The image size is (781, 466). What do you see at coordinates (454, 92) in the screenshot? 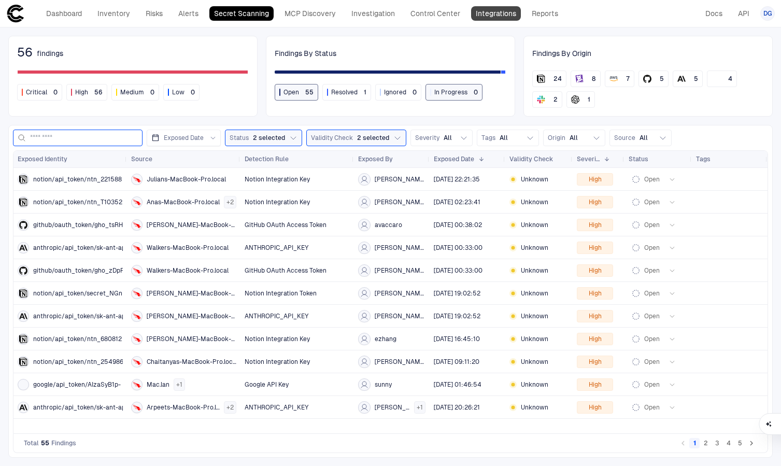
I see `button: In Progress0` at bounding box center [454, 92].